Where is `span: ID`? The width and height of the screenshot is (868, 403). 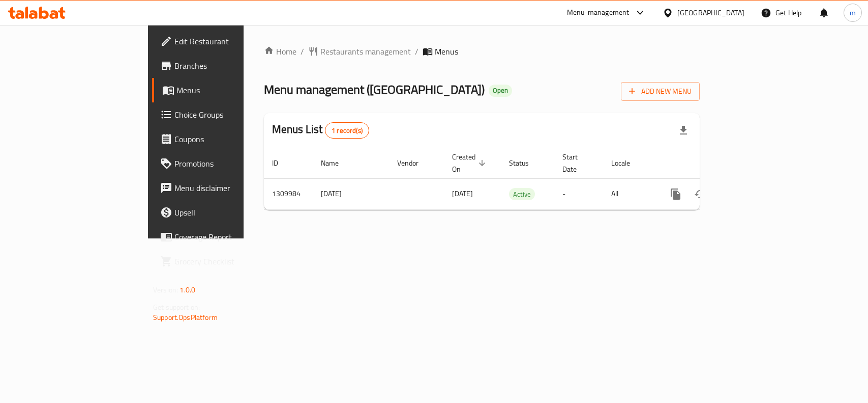
span: ID is located at coordinates (282, 163).